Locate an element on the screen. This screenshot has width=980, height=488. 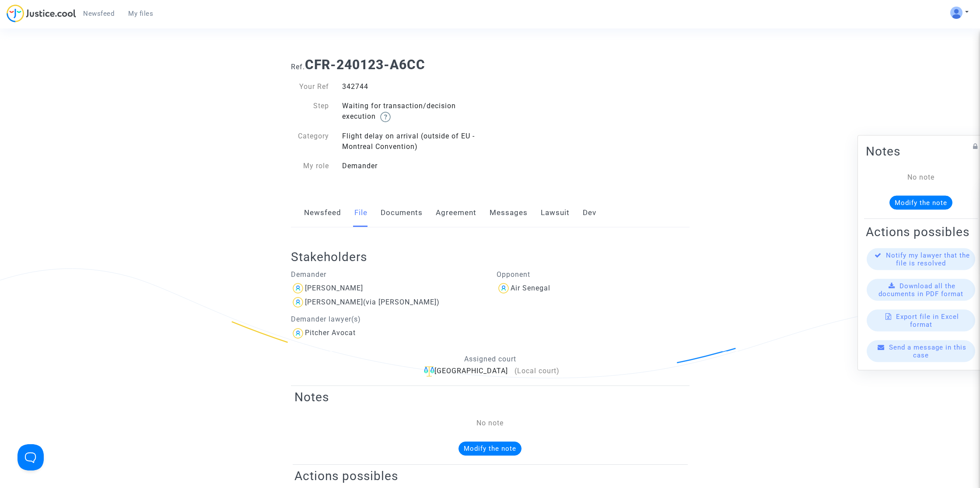
h2: Stakeholders is located at coordinates (494, 257).